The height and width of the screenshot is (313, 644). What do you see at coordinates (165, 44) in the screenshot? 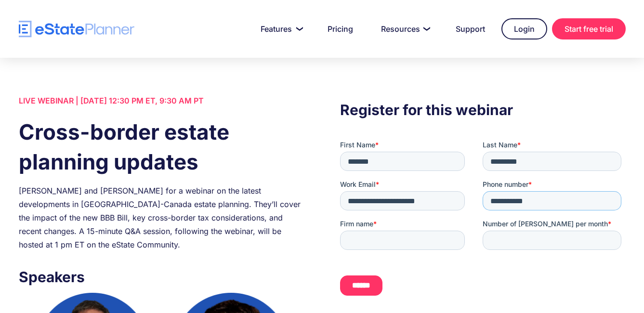
I see `span: Phone number` at bounding box center [165, 44].